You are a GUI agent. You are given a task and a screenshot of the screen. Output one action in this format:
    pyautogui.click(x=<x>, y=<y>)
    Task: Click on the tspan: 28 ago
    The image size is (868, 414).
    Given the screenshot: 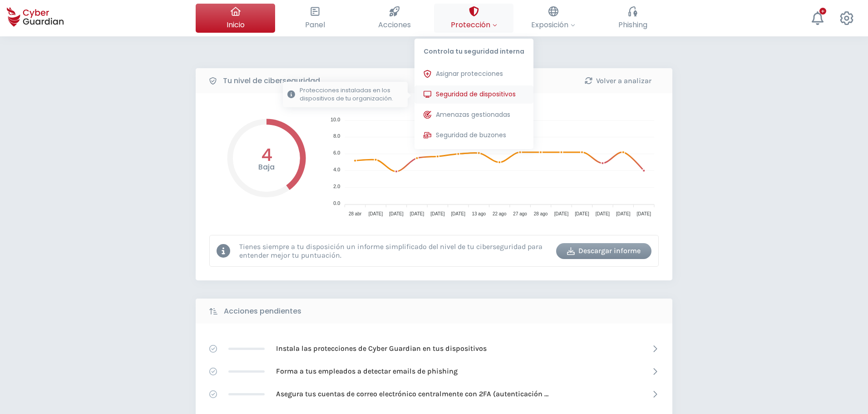 What is the action you would take?
    pyautogui.click(x=540, y=213)
    